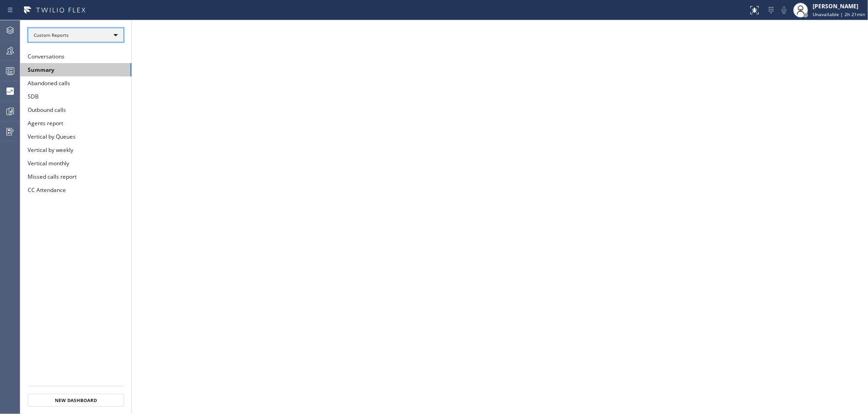  Describe the element at coordinates (76, 136) in the screenshot. I see `button: Vertical by Queues` at that location.